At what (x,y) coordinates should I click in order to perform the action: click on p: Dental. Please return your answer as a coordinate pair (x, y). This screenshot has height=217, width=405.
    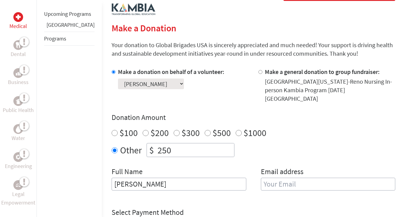
    Looking at the image, I should click on (18, 54).